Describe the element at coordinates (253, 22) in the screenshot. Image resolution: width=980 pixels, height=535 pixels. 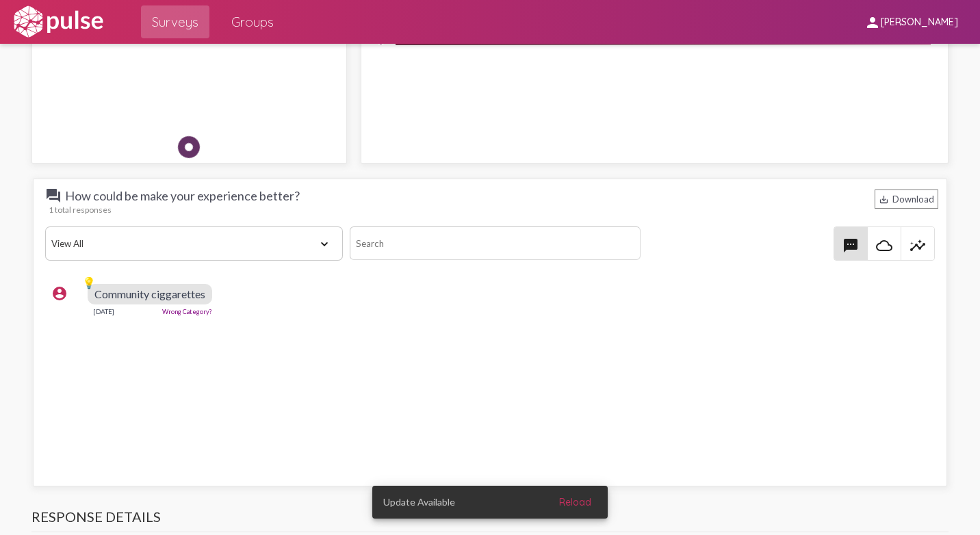
I see `a: Groups` at that location.